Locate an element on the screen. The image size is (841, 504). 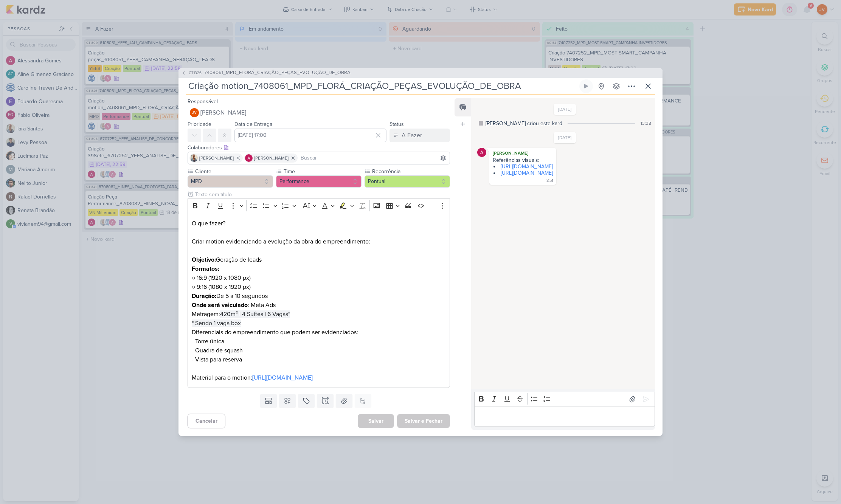
input: Select a date is located at coordinates (311, 135).